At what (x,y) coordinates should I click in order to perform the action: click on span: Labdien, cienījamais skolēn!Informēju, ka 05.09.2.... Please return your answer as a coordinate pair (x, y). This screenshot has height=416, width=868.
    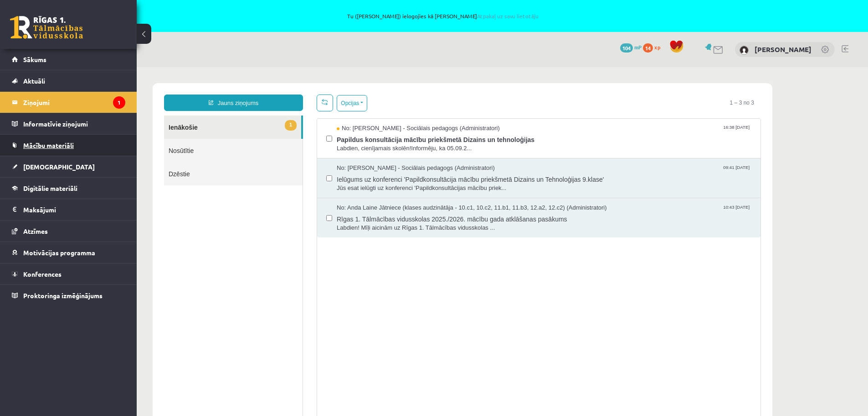
    Looking at the image, I should click on (408, 81).